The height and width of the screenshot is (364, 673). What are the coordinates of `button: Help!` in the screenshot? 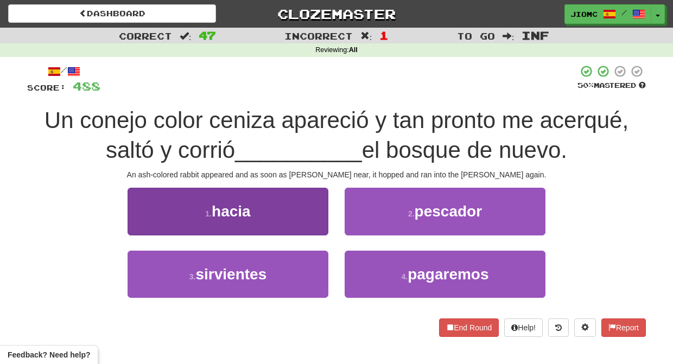 It's located at (523, 328).